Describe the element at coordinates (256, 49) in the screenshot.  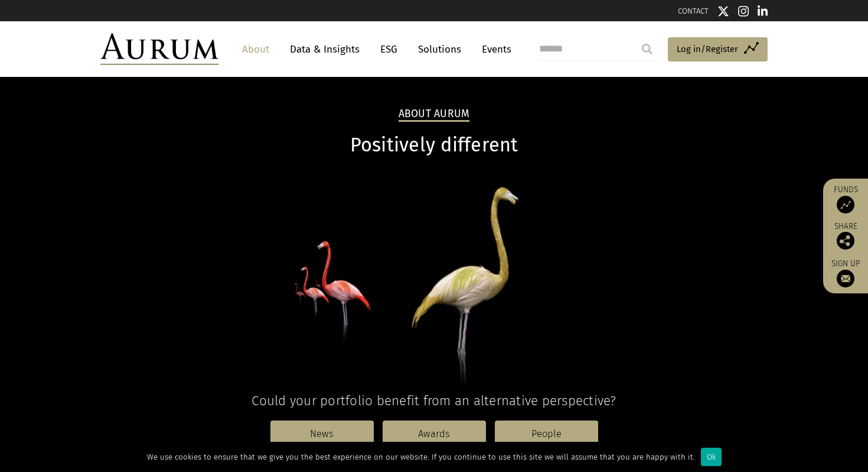
I see `a: About` at that location.